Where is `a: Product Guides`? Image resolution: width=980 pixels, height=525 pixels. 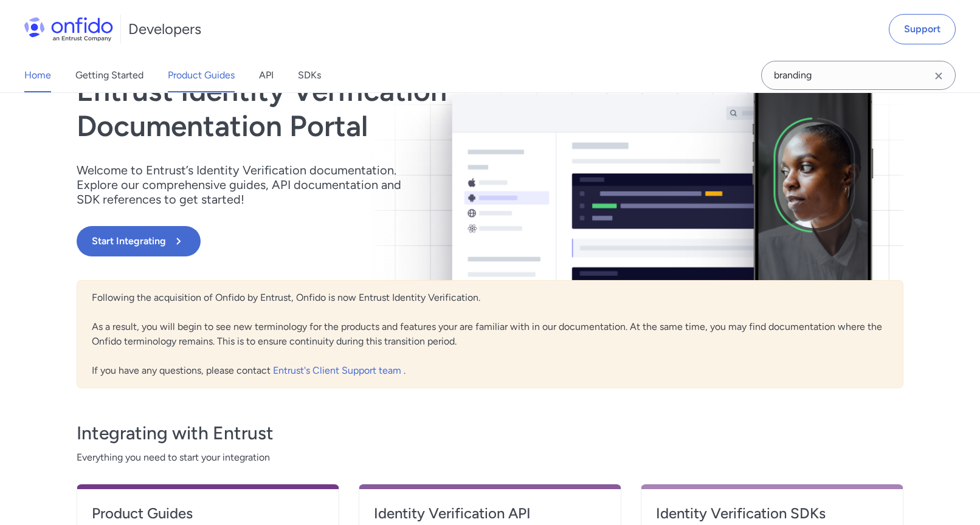 a: Product Guides is located at coordinates (201, 75).